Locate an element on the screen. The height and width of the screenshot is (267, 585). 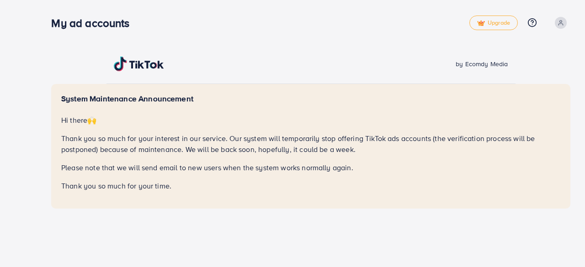
h5: System Maintenance Announcement is located at coordinates (311, 99).